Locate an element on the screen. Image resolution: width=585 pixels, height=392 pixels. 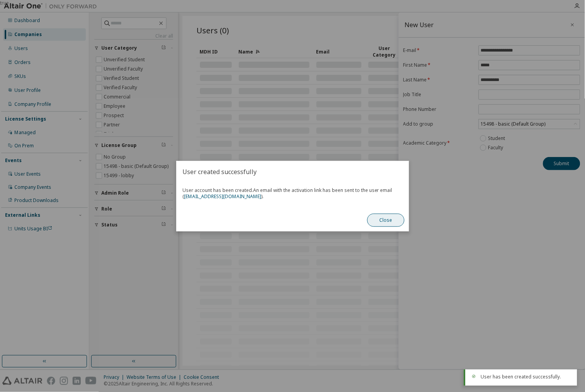
div: User has been created successfully. is located at coordinates (526, 377).